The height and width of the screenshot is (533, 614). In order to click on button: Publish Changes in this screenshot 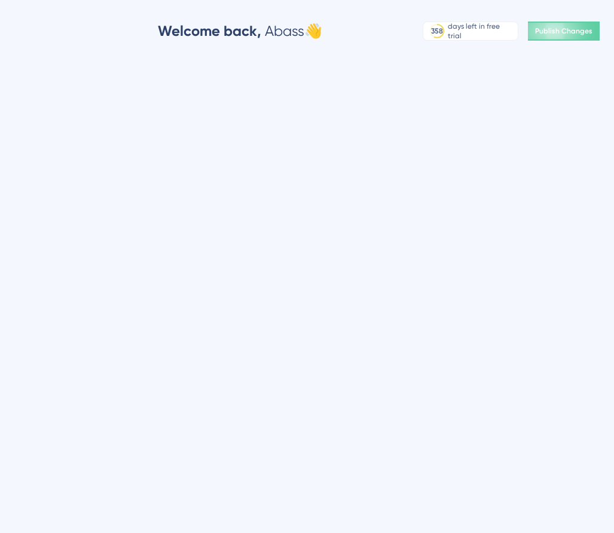, I will do `click(564, 31)`.